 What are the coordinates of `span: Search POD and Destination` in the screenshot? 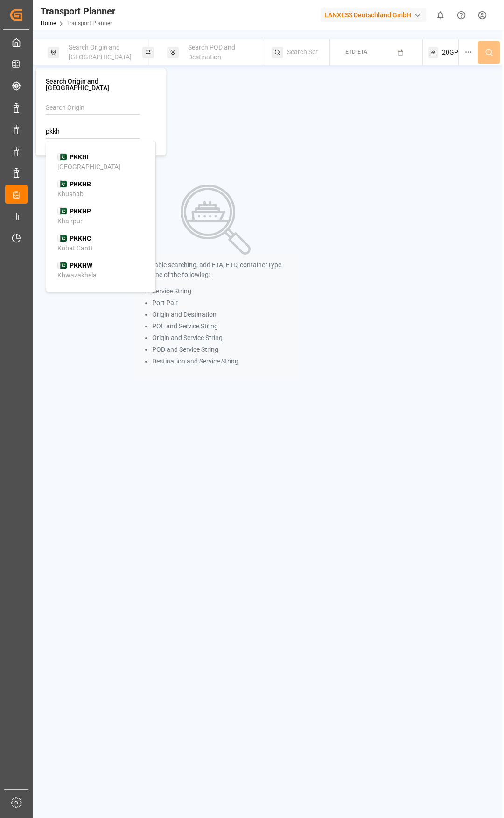 It's located at (211, 52).